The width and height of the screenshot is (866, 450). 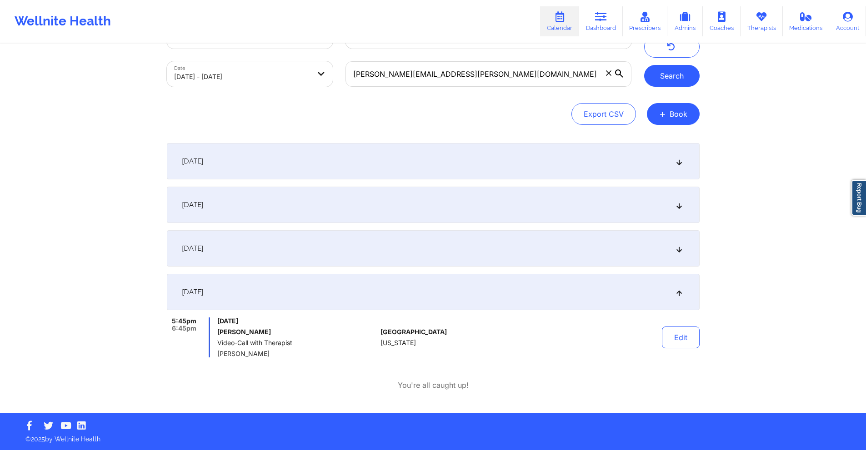 I want to click on span: Video-Call with Therapist, so click(x=297, y=343).